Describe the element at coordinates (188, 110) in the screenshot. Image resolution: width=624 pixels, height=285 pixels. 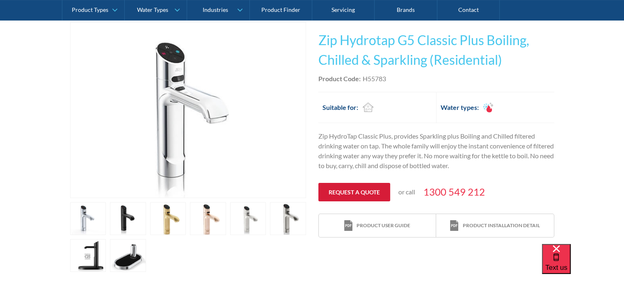
I see `img: Zip Hydrotap G5 Classic Plus Boiling, Chilled & Sparkling (Residential)` at that location.